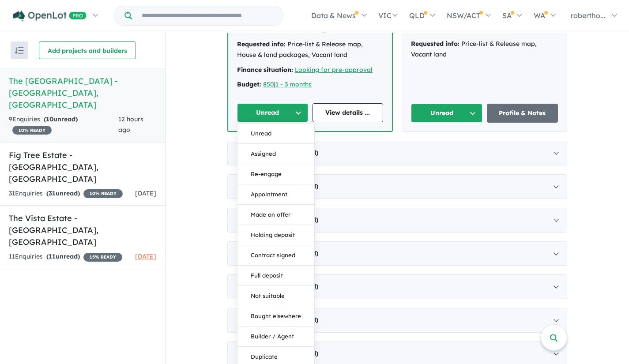  What do you see at coordinates (276, 317) in the screenshot?
I see `button: Bought elsewhere` at bounding box center [276, 317].